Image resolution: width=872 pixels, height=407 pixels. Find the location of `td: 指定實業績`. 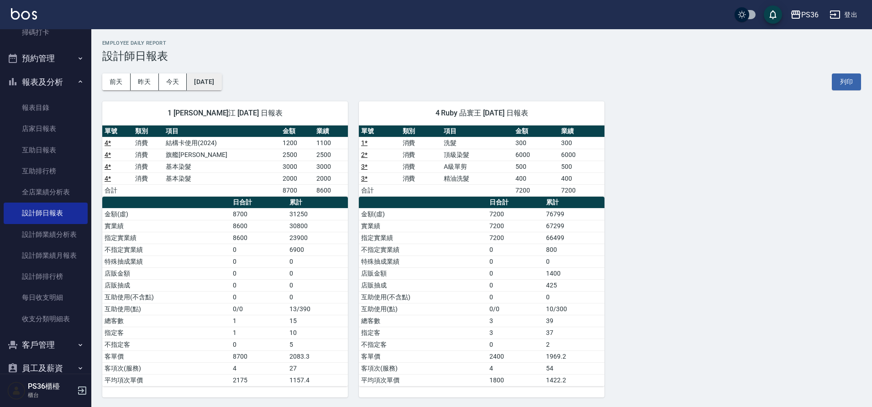

td: 指定實業績 is located at coordinates (166, 238).